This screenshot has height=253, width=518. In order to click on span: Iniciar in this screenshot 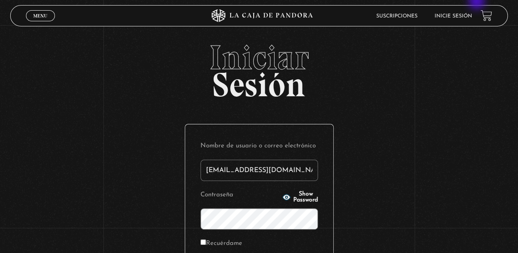, I will do `click(259, 57)`.